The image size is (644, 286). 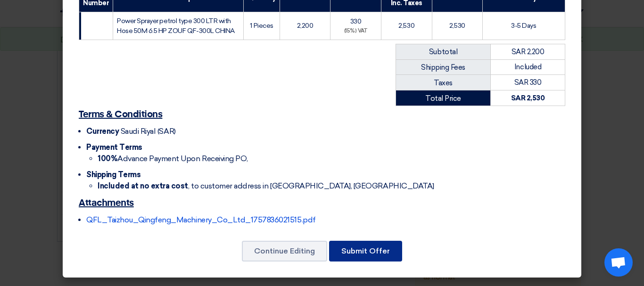 What do you see at coordinates (107, 158) in the screenshot?
I see `font: 100%` at bounding box center [107, 158].